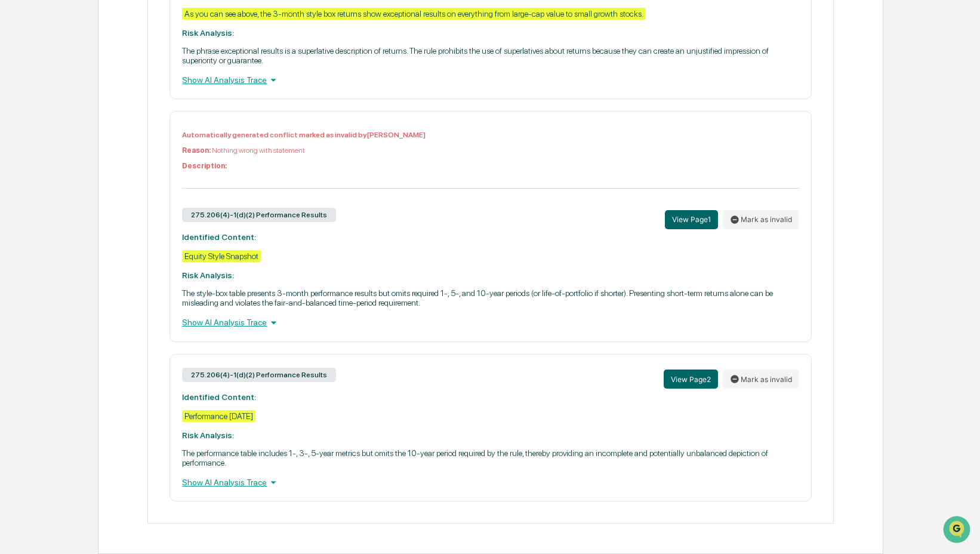 The height and width of the screenshot is (554, 980). I want to click on button: View Page1, so click(691, 219).